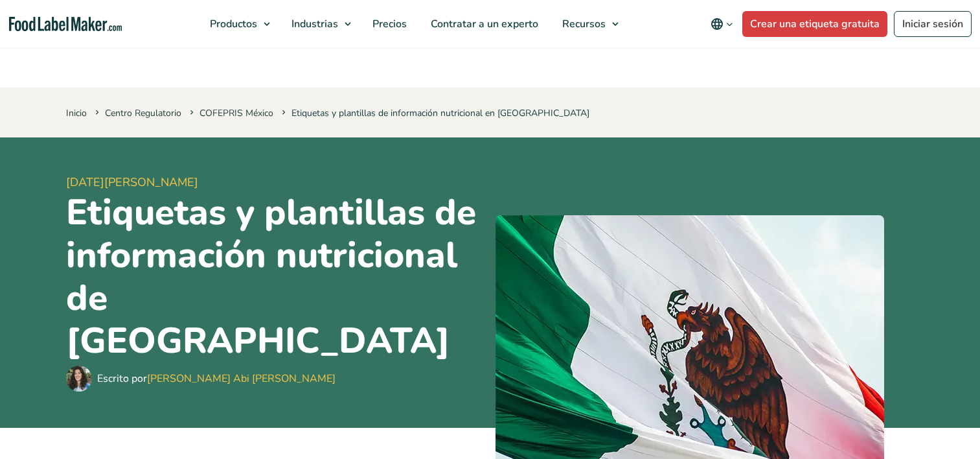 This screenshot has height=459, width=980. I want to click on a: Centro Regulatorio, so click(143, 113).